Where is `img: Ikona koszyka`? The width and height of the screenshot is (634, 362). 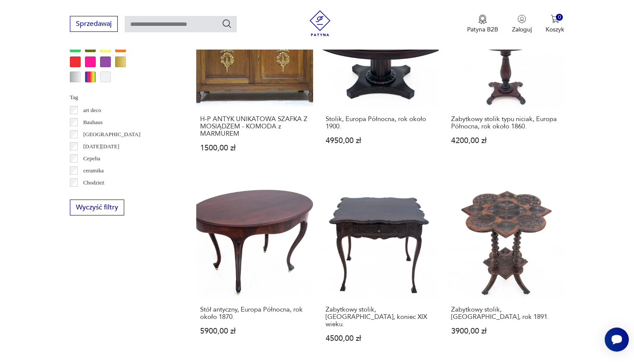 img: Ikona koszyka is located at coordinates (555, 19).